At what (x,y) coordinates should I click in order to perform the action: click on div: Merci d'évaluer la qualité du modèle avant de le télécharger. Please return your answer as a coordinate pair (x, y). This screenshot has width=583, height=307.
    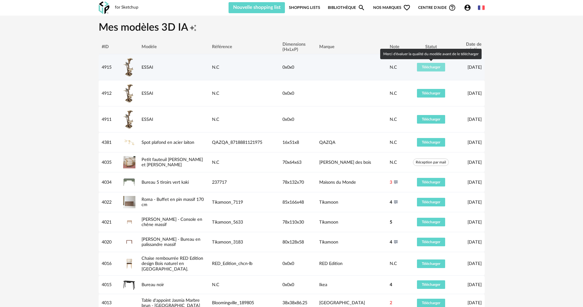
    Looking at the image, I should click on (431, 54).